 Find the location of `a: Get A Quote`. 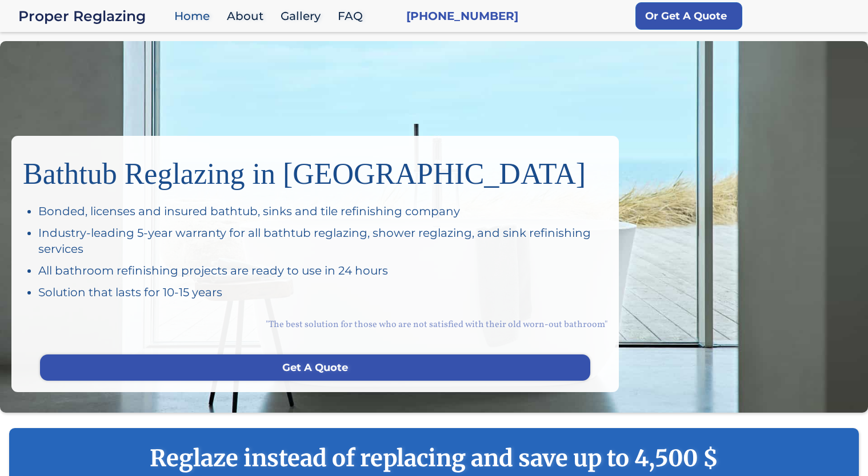

a: Get A Quote is located at coordinates (315, 368).